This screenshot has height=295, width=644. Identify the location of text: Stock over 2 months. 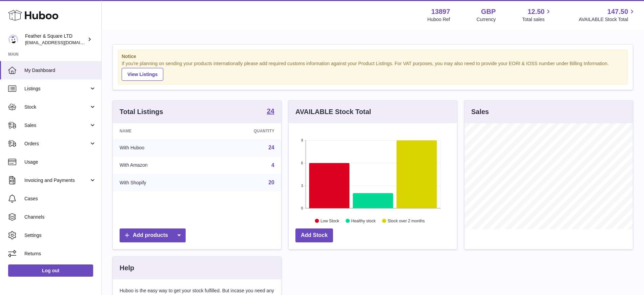
(406, 220).